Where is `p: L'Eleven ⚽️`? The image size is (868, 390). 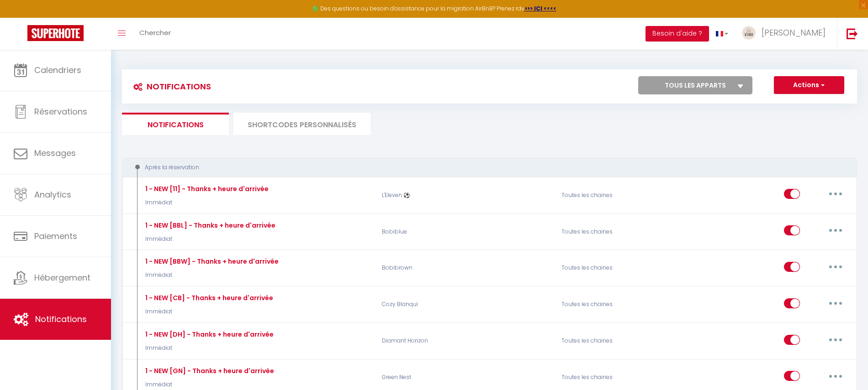
p: L'Eleven ⚽️ is located at coordinates (465, 195).